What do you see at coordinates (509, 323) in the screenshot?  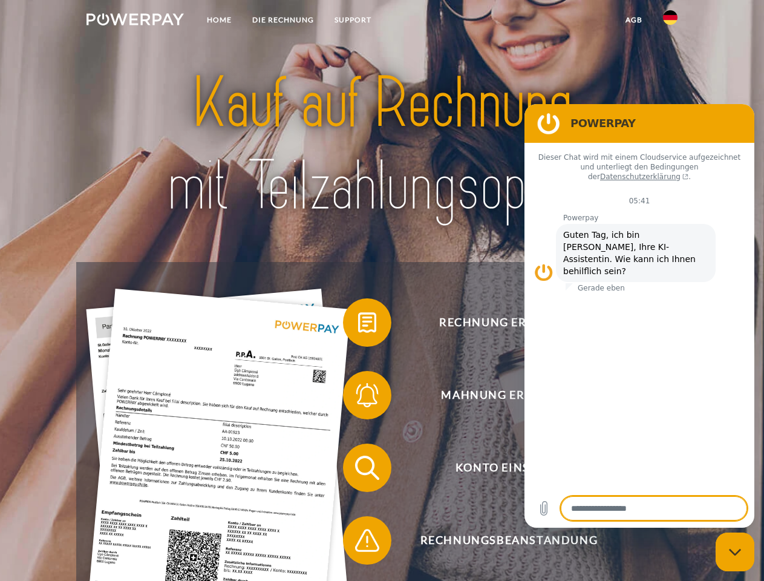 I see `span: Rechnung erhalten?` at bounding box center [509, 323].